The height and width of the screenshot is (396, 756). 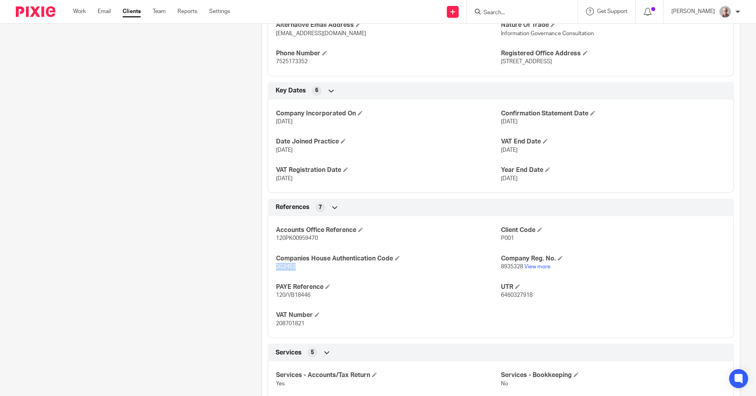 I want to click on h4: VAT Number, so click(x=388, y=315).